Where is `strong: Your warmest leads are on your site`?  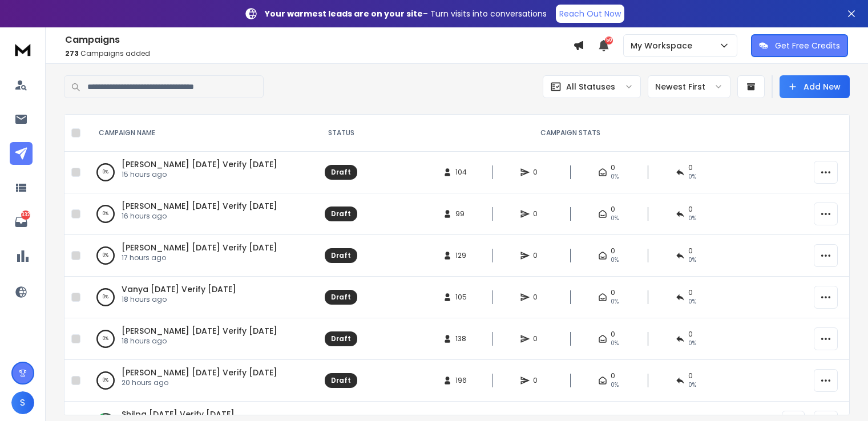 strong: Your warmest leads are on your site is located at coordinates (343, 14).